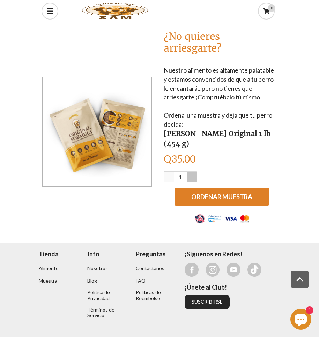 Image resolution: width=319 pixels, height=337 pixels. What do you see at coordinates (222, 219) in the screenshot?
I see `img: diseno-sin-titulo.png` at bounding box center [222, 219].